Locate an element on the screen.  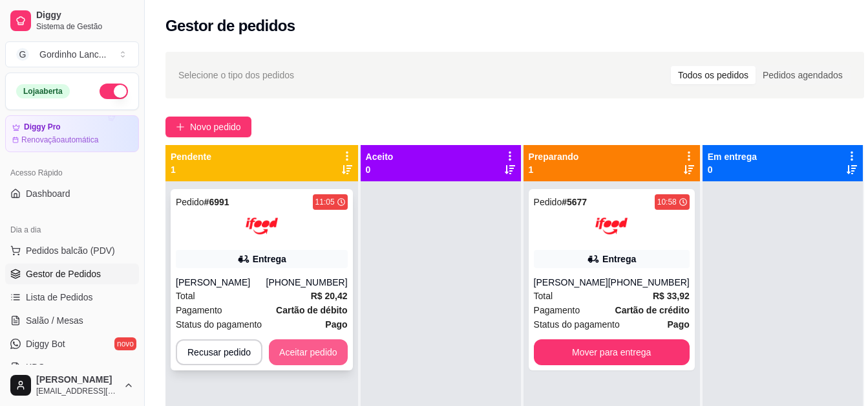
button: Pedidos balcão (PDV) is located at coordinates (71, 250).